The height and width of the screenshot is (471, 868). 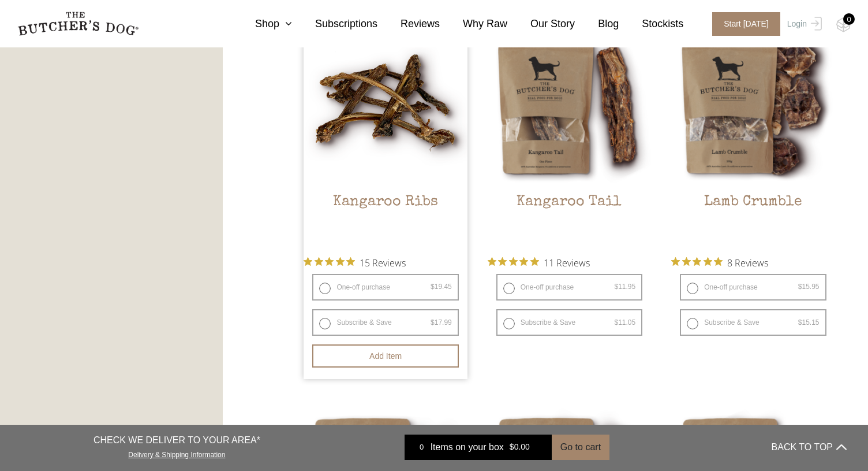 I want to click on button: BACK TO TOP, so click(x=809, y=447).